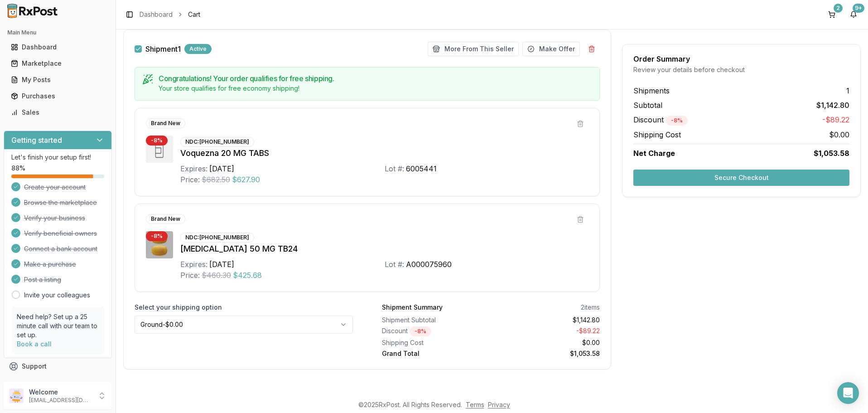 The height and width of the screenshot is (413, 868). What do you see at coordinates (547, 354) in the screenshot?
I see `div: $1,053.58` at bounding box center [547, 354].